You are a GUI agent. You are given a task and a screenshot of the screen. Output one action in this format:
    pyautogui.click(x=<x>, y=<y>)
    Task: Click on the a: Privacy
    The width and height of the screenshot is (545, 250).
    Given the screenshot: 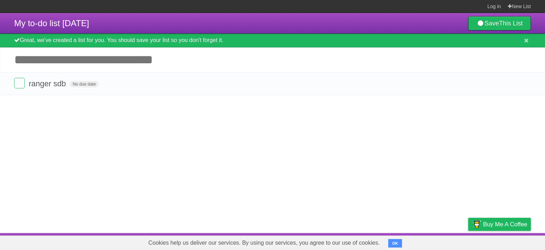 What is the action you would take?
    pyautogui.click(x=469, y=242)
    